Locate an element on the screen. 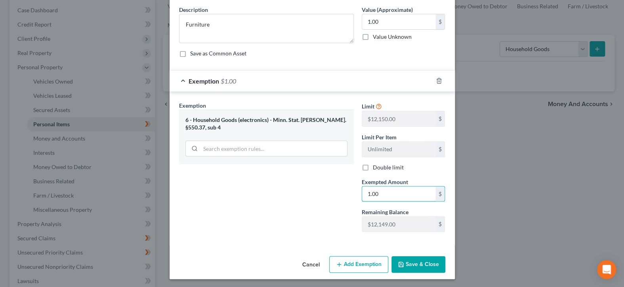  label: Value Unknown is located at coordinates (392, 37).